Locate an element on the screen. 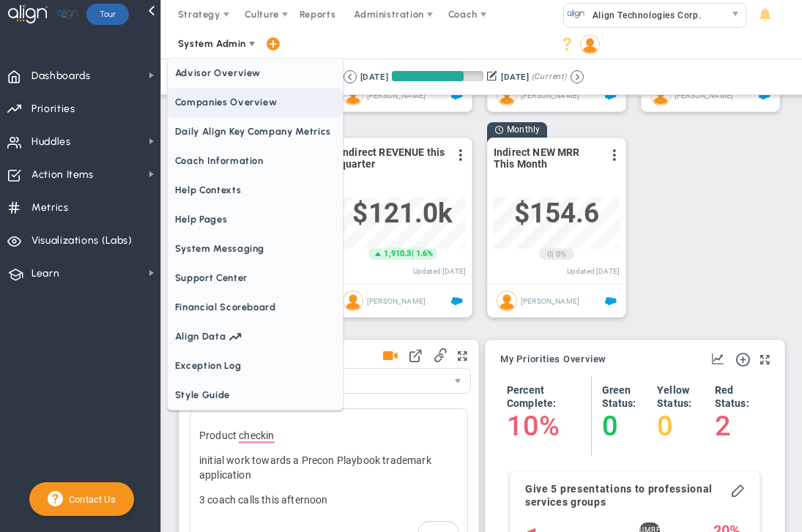 Image resolution: width=802 pixels, height=532 pixels. span: Indirect REVENUE this quarter is located at coordinates (392, 158).